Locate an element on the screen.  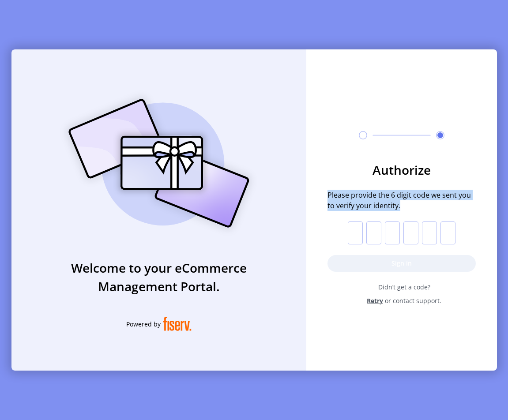
span: Please provide the 6 digit code we sent you to verify your identity. is located at coordinates (402, 200).